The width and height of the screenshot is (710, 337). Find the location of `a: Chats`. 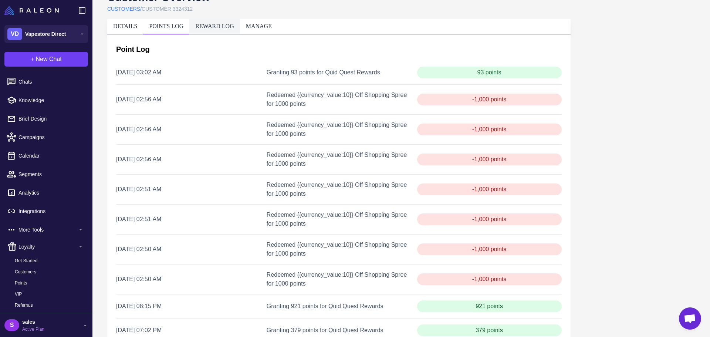

a: Chats is located at coordinates (46, 82).